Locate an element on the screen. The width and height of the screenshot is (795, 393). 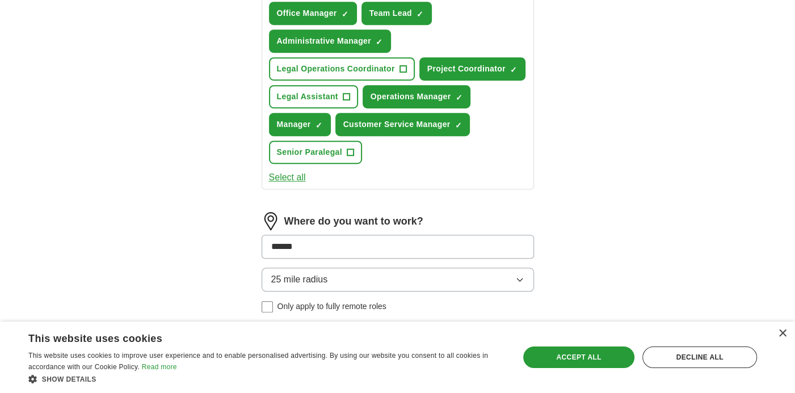
span: Administrative Manager is located at coordinates (324, 41).